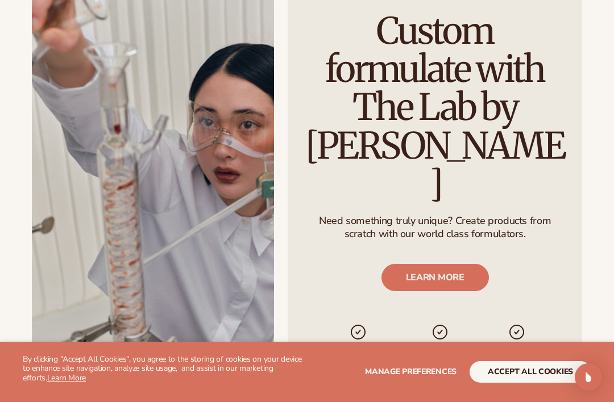 The width and height of the screenshot is (614, 402). I want to click on button: accept all cookies, so click(530, 372).